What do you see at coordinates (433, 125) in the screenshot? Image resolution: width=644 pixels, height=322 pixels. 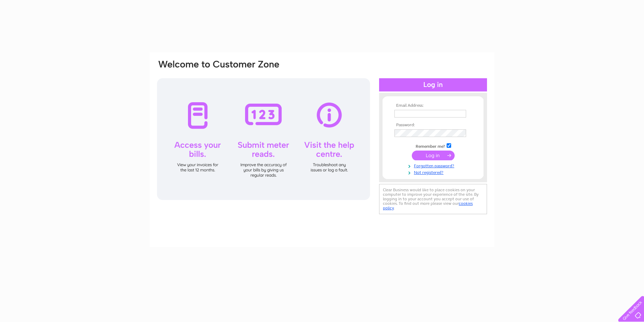 I see `th: Password:` at bounding box center [433, 125].